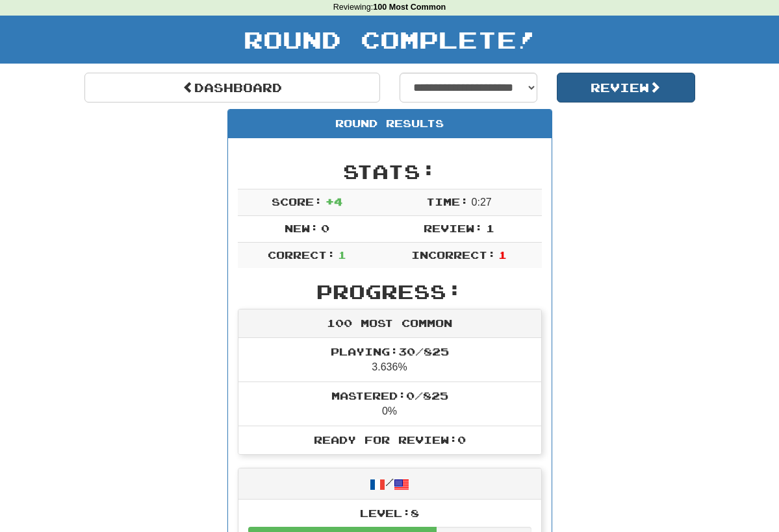  What do you see at coordinates (325, 228) in the screenshot?
I see `span: 0` at bounding box center [325, 228].